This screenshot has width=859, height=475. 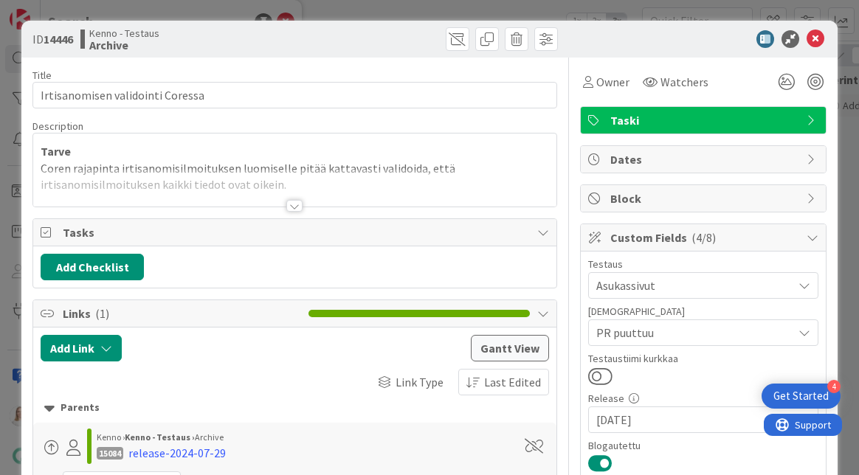 I want to click on div: Release, so click(x=704, y=399).